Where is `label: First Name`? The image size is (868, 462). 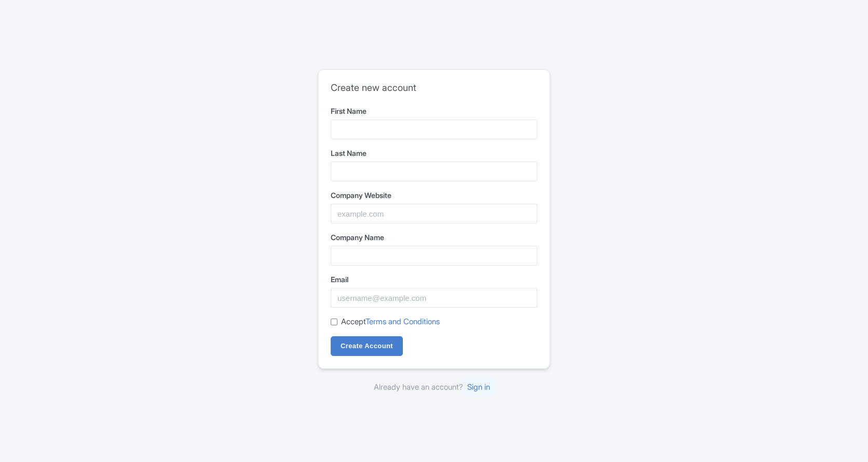
label: First Name is located at coordinates (434, 111).